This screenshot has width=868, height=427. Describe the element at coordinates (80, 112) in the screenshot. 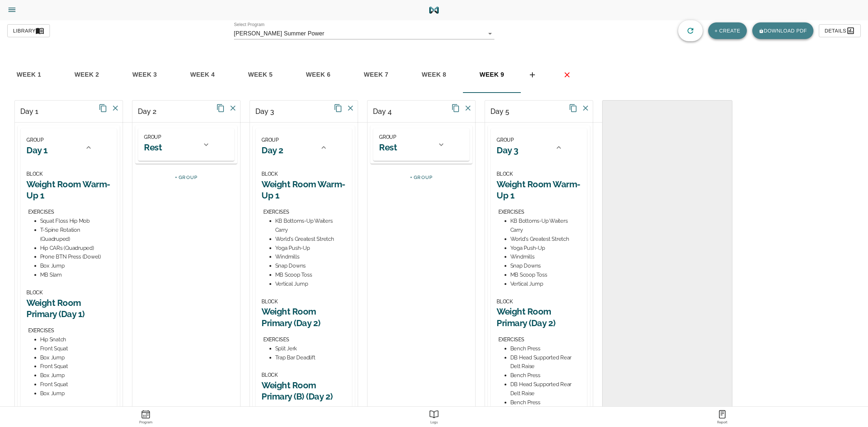

I see `div: Day 1` at that location.